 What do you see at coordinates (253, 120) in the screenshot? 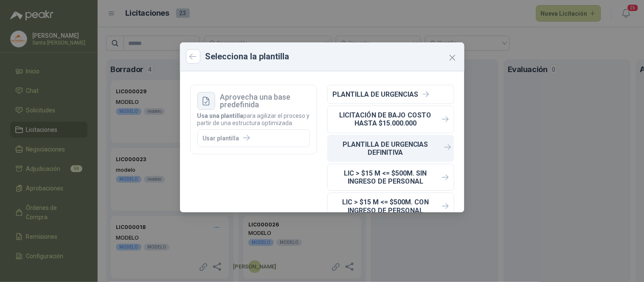
I see `div: Aprovecha una base predefinidaUsa una plantillapara agilizar el proceso y partir de una estructur...` at bounding box center [253, 120].